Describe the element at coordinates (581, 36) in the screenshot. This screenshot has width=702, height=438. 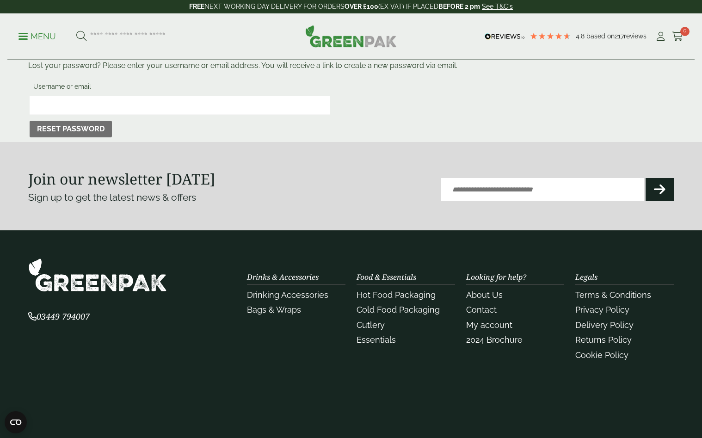
I see `span: 4.8` at that location.